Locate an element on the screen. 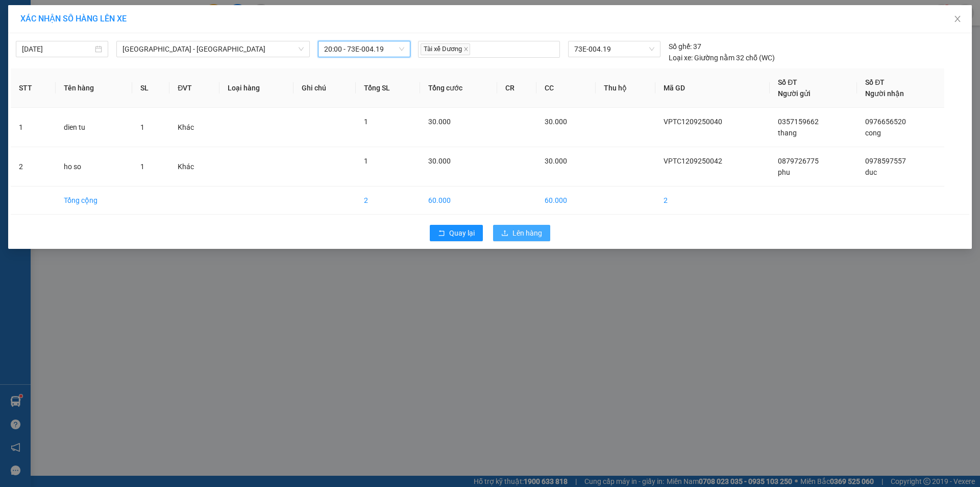  th: SL is located at coordinates (151, 88).